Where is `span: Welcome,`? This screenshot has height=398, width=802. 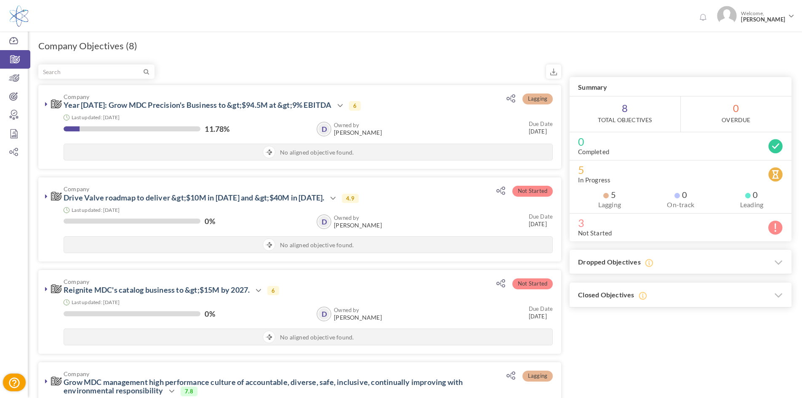 span: Welcome, is located at coordinates (762, 16).